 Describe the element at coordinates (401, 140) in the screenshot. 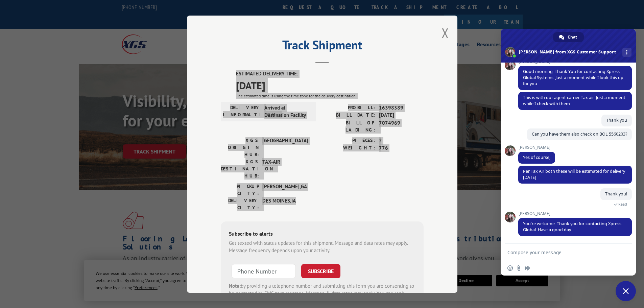

I see `span: 2` at that location.